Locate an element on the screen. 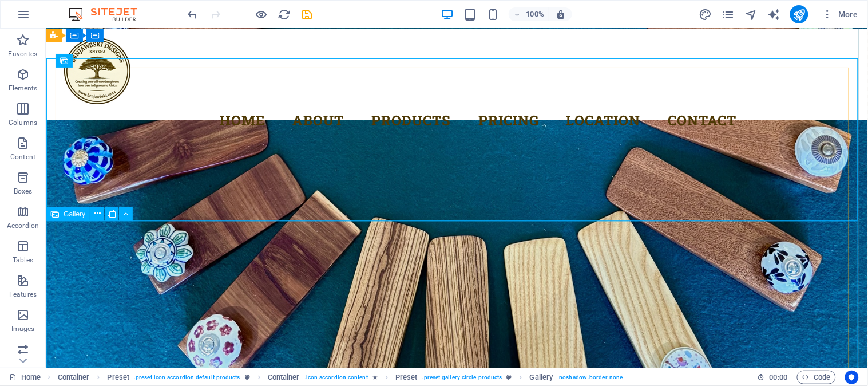 This screenshot has height=386, width=868. p: Accordion is located at coordinates (23, 225).